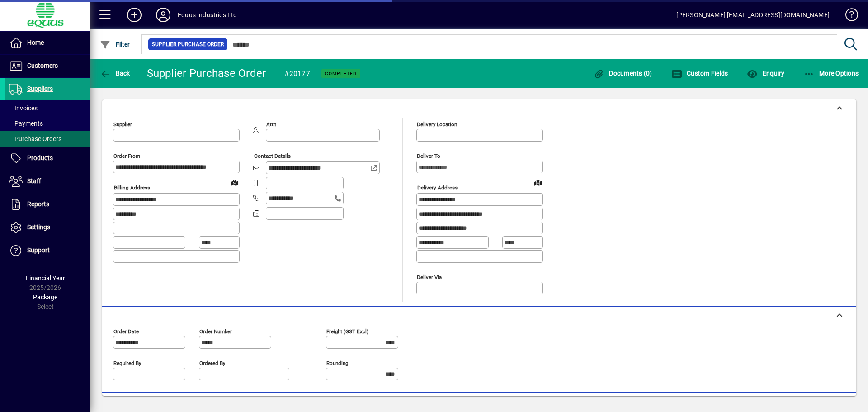  I want to click on a: Customers, so click(48, 66).